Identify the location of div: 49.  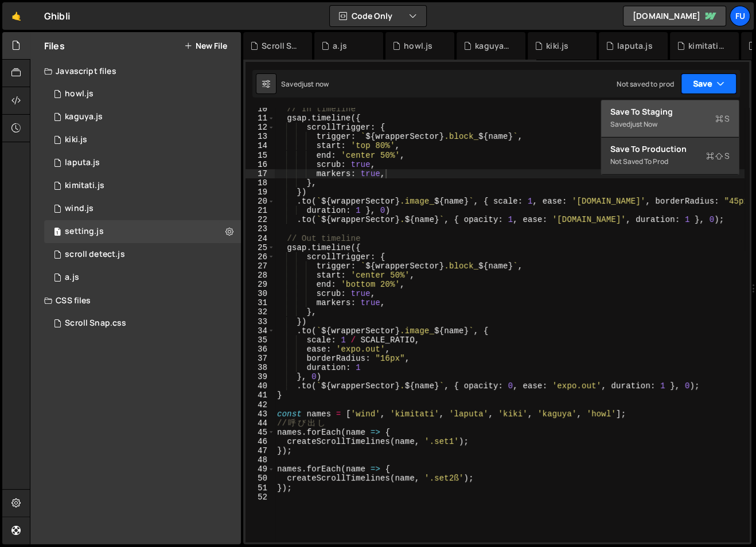
(260, 470).